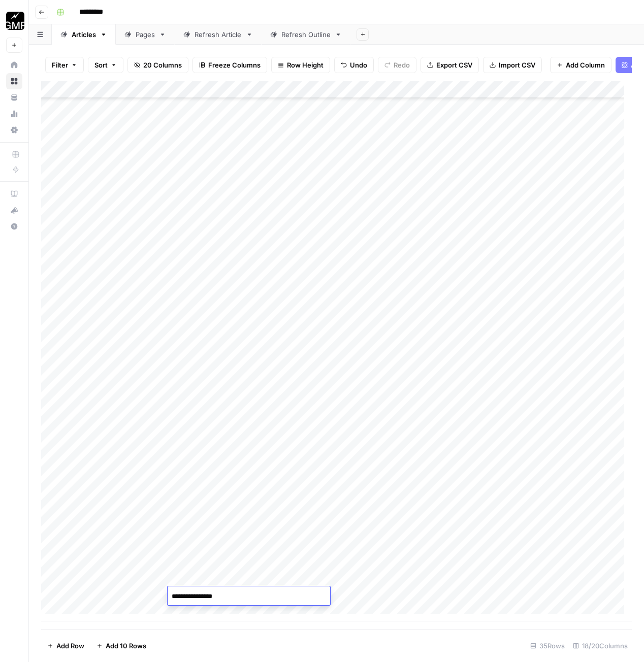 The width and height of the screenshot is (644, 662). I want to click on a: Pages, so click(145, 34).